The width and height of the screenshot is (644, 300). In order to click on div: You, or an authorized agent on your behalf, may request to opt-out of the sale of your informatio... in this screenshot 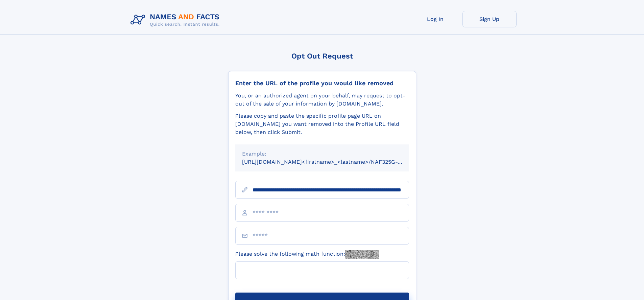, I will do `click(322, 100)`.